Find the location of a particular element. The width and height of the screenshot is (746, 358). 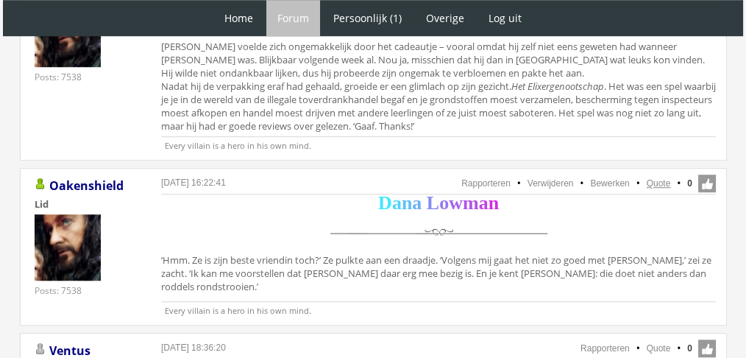

span: L is located at coordinates (433, 202).